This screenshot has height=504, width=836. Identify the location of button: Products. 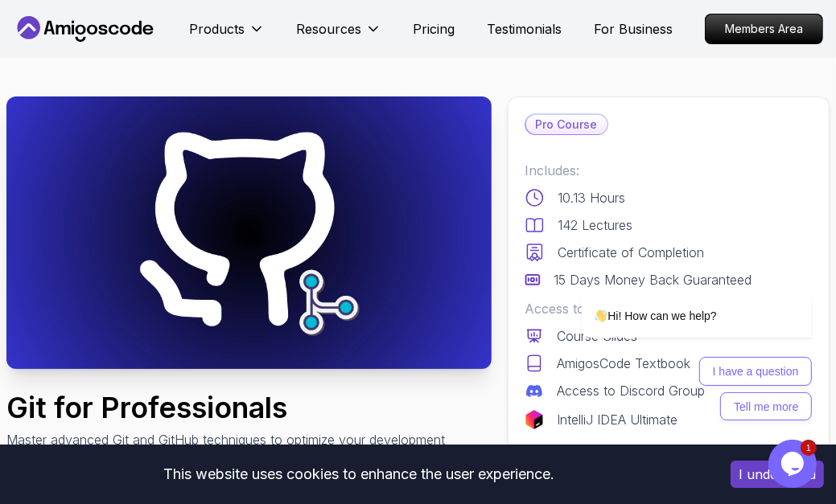
(227, 35).